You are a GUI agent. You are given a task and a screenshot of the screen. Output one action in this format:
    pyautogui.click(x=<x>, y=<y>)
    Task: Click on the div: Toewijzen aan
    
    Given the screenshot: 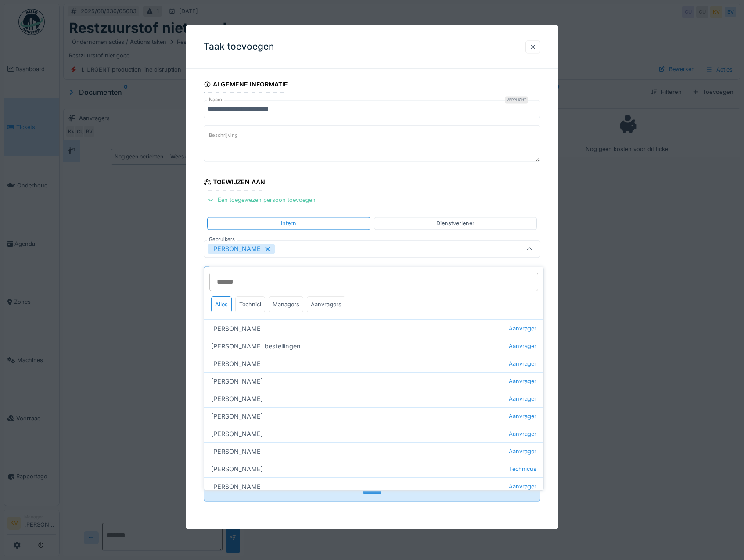 What is the action you would take?
    pyautogui.click(x=235, y=183)
    